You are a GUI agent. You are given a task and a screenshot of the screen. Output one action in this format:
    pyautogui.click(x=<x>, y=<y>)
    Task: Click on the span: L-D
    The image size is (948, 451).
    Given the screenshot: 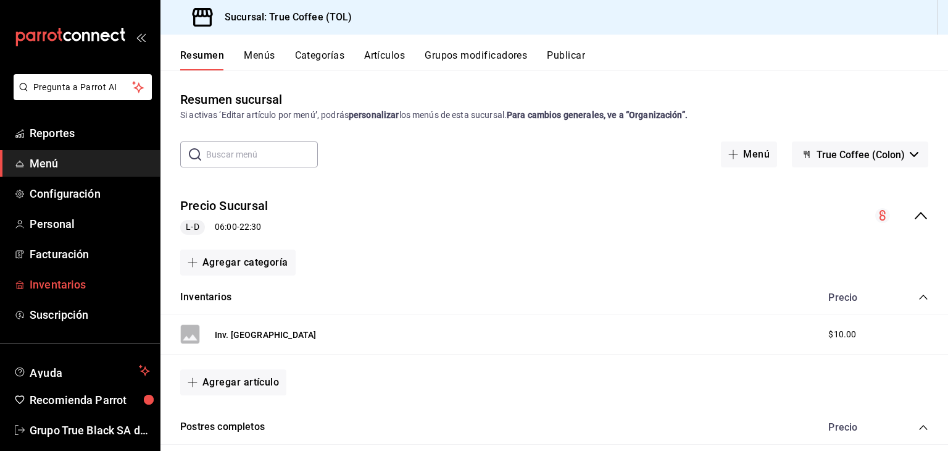 What is the action you would take?
    pyautogui.click(x=192, y=227)
    